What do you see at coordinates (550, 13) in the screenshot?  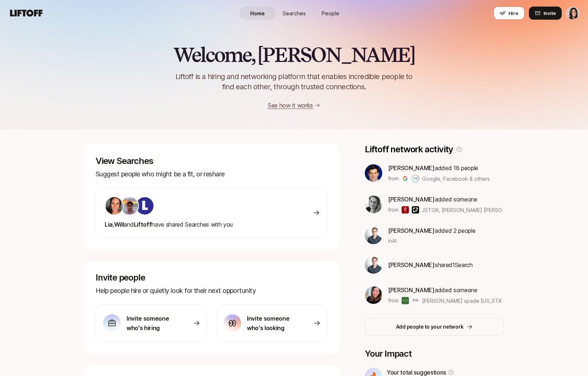 I see `span: Invite` at bounding box center [550, 13].